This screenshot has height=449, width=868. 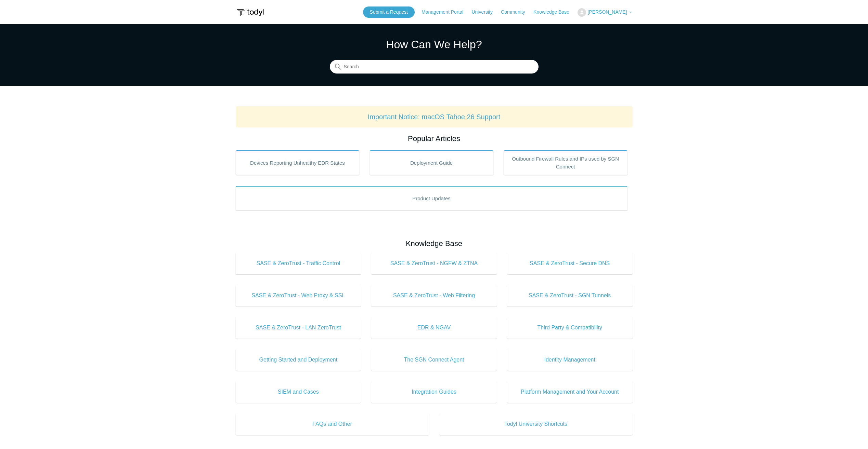 I want to click on span: Integration Guides, so click(x=434, y=392).